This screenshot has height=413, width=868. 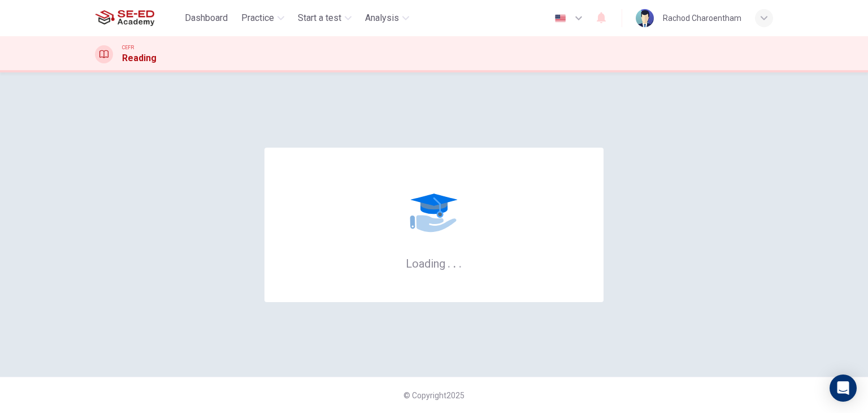 I want to click on span: © Copyright 2025, so click(x=434, y=396).